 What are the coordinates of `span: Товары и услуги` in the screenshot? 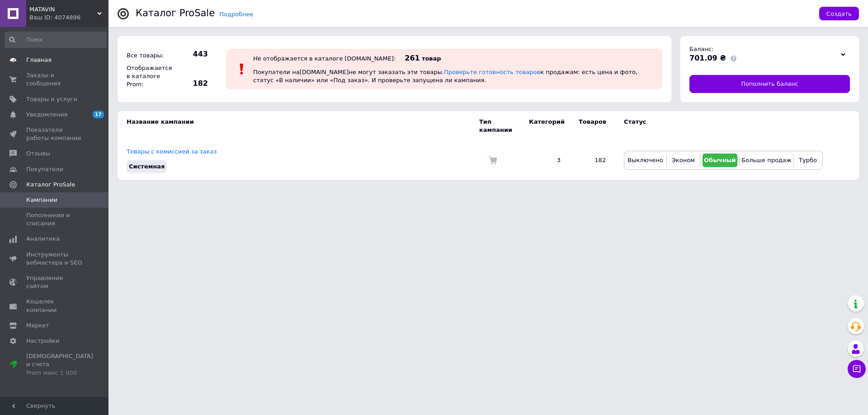 It's located at (52, 100).